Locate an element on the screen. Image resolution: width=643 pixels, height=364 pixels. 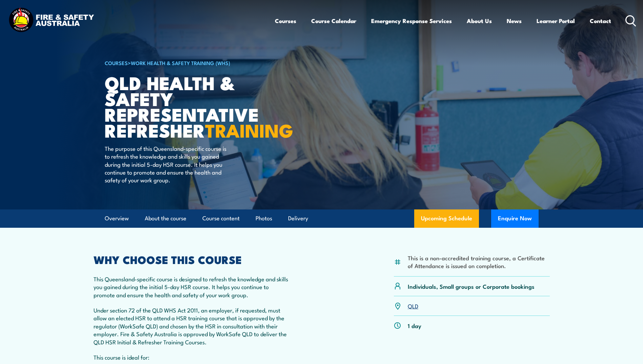
a: Courses is located at coordinates (285, 21).